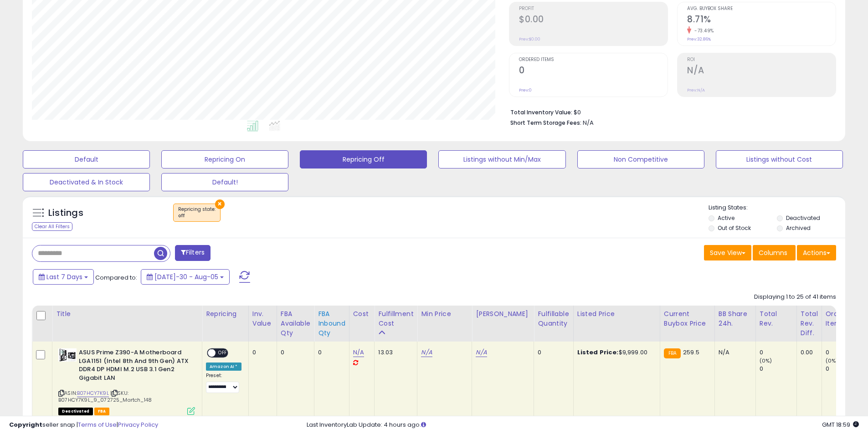 The width and height of the screenshot is (868, 434). I want to click on b: Listed Price:, so click(597, 352).